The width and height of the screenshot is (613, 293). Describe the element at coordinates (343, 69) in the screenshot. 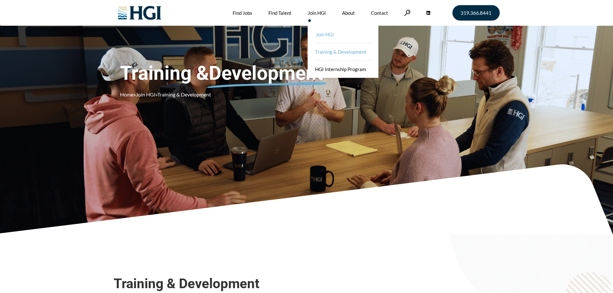

I see `a: HGI Internship Program` at that location.